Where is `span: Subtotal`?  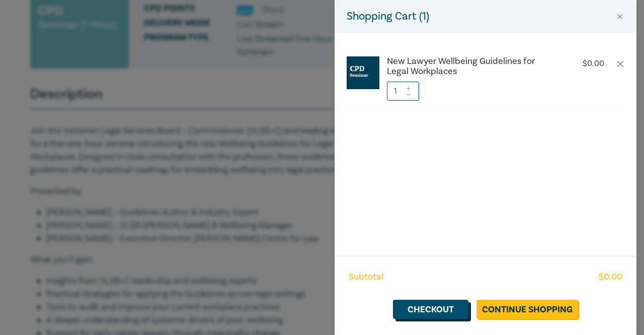 span: Subtotal is located at coordinates (366, 277).